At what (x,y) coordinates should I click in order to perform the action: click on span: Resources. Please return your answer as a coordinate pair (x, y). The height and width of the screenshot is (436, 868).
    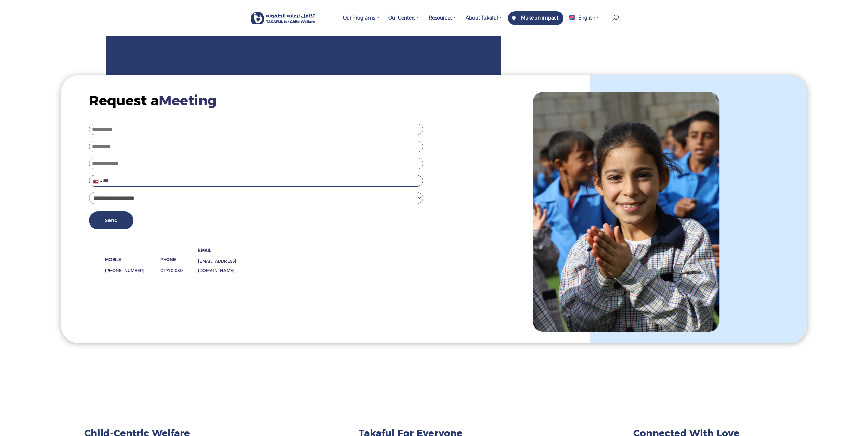
    Looking at the image, I should click on (443, 18).